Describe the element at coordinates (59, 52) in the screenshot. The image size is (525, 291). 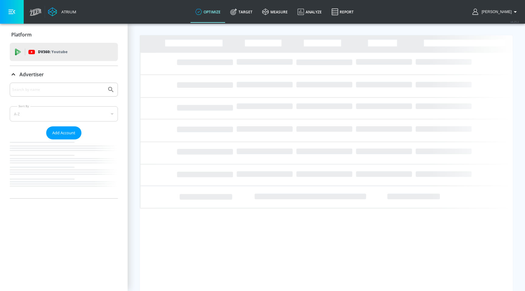
I see `p: Youtube` at that location.